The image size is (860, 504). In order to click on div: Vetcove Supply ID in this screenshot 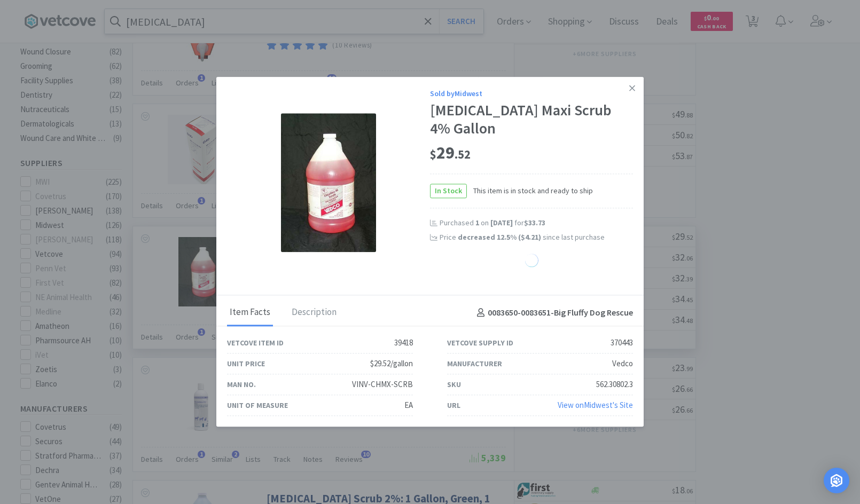, I will do `click(480, 343)`.